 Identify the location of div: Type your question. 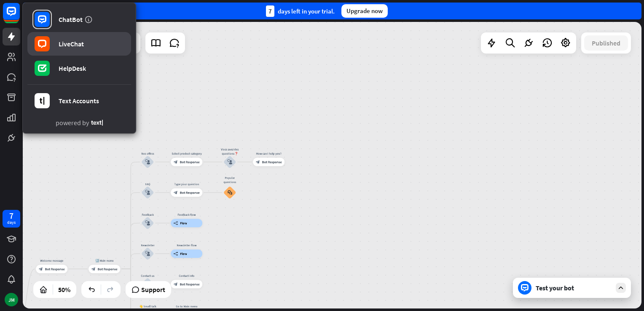
(186, 184).